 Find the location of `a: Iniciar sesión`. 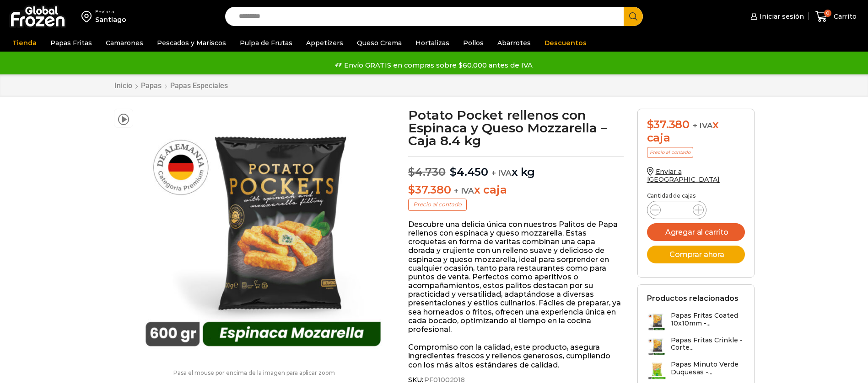

a: Iniciar sesión is located at coordinates (776, 17).